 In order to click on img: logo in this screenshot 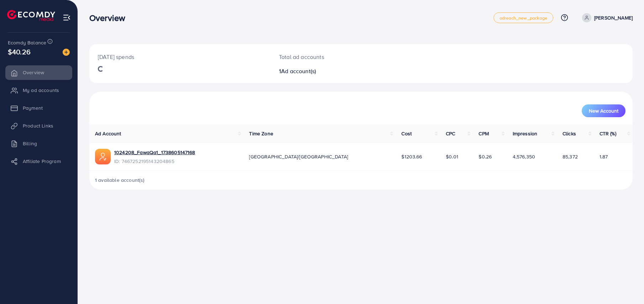, I will do `click(31, 15)`.